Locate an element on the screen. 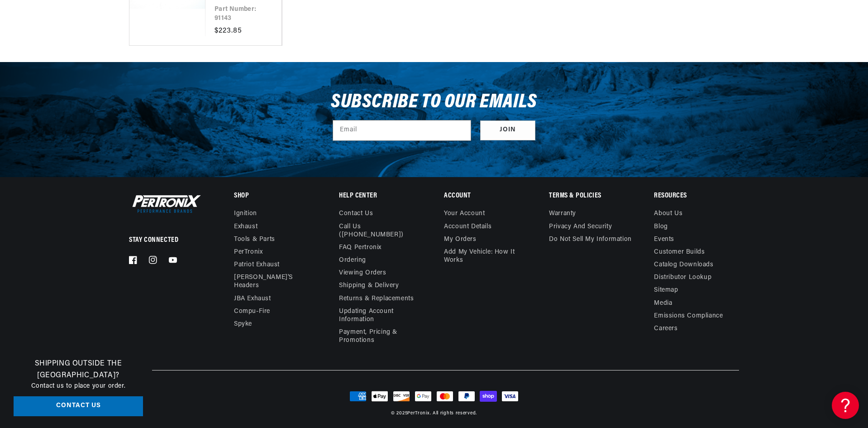 Image resolution: width=868 pixels, height=428 pixels. a: Ignition is located at coordinates (245, 215).